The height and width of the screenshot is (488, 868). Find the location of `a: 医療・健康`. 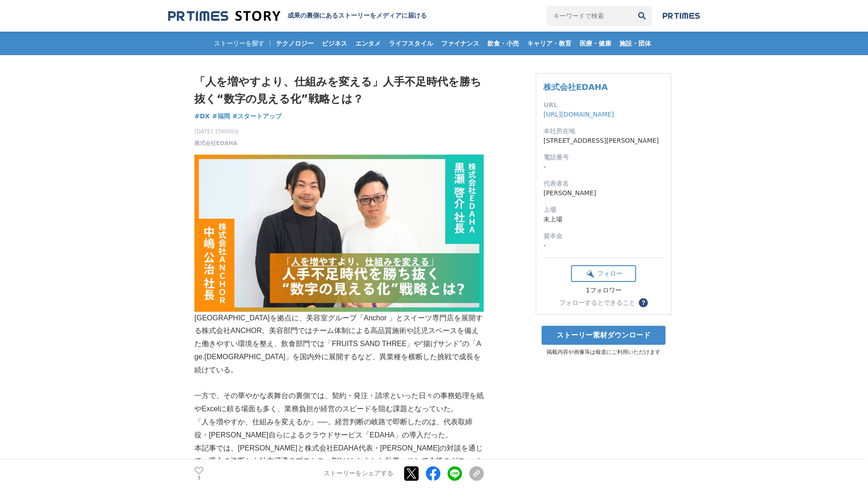

a: 医療・健康 is located at coordinates (595, 43).